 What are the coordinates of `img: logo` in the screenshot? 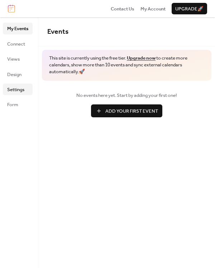 It's located at (11, 9).